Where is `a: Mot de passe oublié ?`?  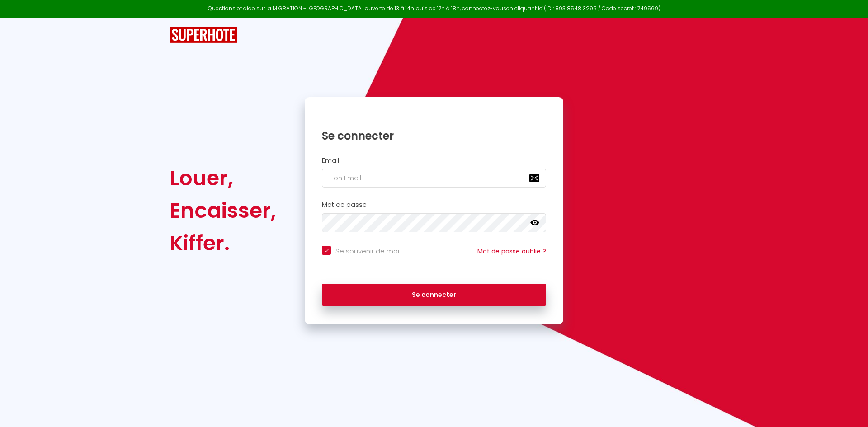
a: Mot de passe oublié ? is located at coordinates (512, 251).